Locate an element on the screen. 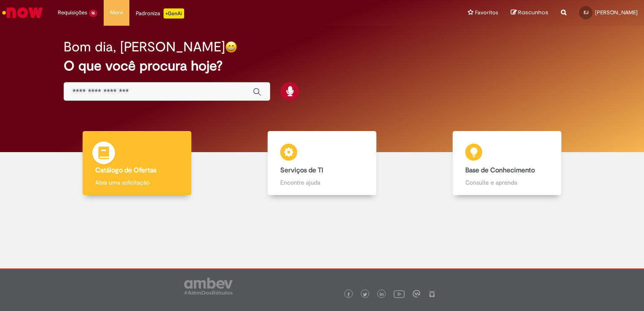 The width and height of the screenshot is (644, 311). h2: O que você procura hoje? is located at coordinates (322, 66).